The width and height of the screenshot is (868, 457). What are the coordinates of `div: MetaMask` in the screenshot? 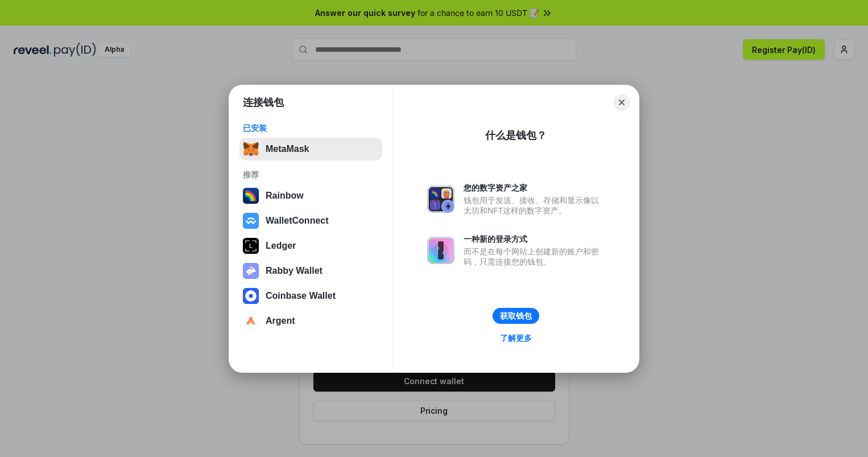 It's located at (287, 149).